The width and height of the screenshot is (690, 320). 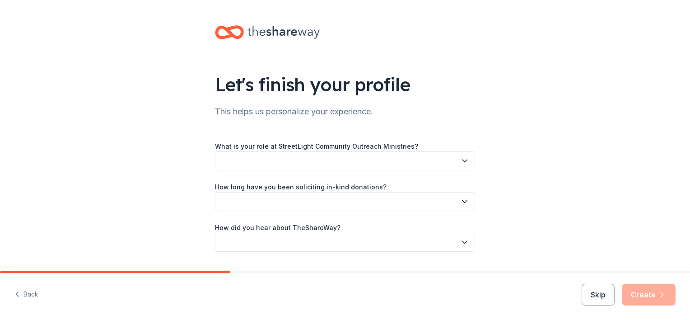 What do you see at coordinates (345, 84) in the screenshot?
I see `div: Let's finish your profile` at bounding box center [345, 84].